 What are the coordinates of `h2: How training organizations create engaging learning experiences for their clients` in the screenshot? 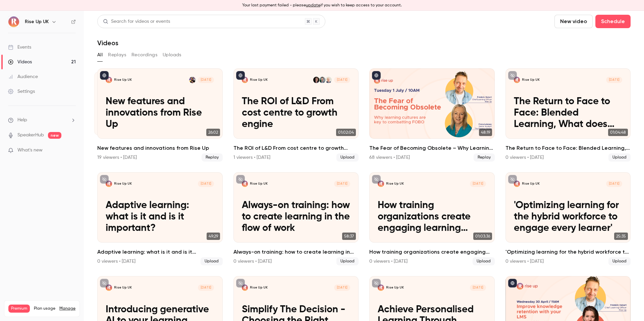 It's located at (432, 252).